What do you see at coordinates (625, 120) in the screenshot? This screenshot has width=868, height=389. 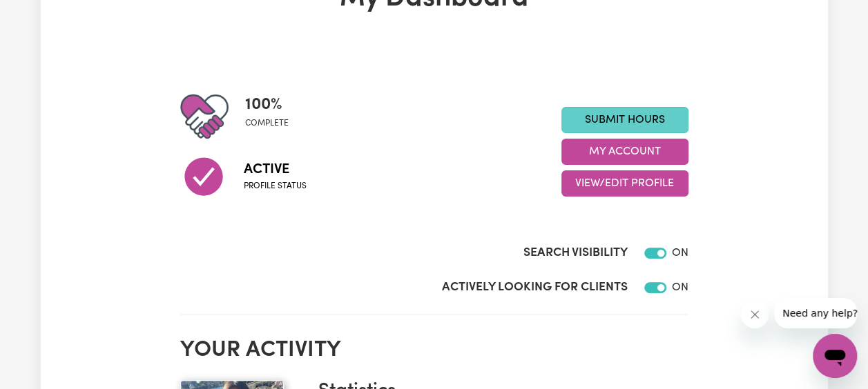 I see `a: Submit Hours` at bounding box center [625, 120].